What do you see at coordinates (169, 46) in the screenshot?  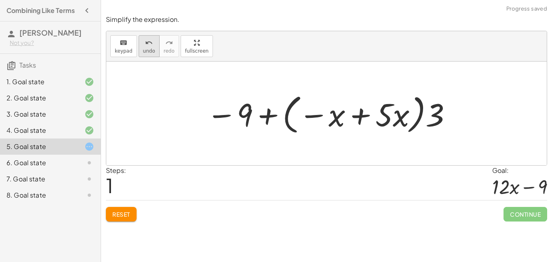 I see `button: redoredo` at bounding box center [169, 46].